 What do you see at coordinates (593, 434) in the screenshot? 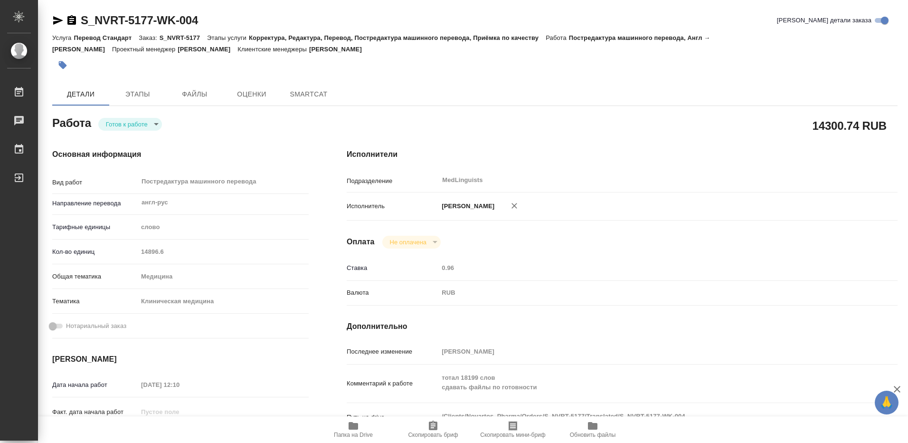
I see `span: Обновить файлы` at bounding box center [593, 434].